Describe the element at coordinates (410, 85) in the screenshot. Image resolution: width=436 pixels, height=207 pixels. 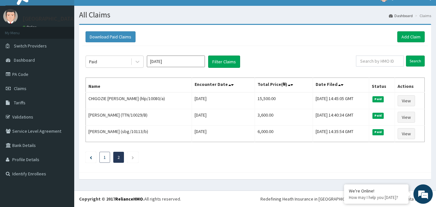
I see `th: Actions` at that location.